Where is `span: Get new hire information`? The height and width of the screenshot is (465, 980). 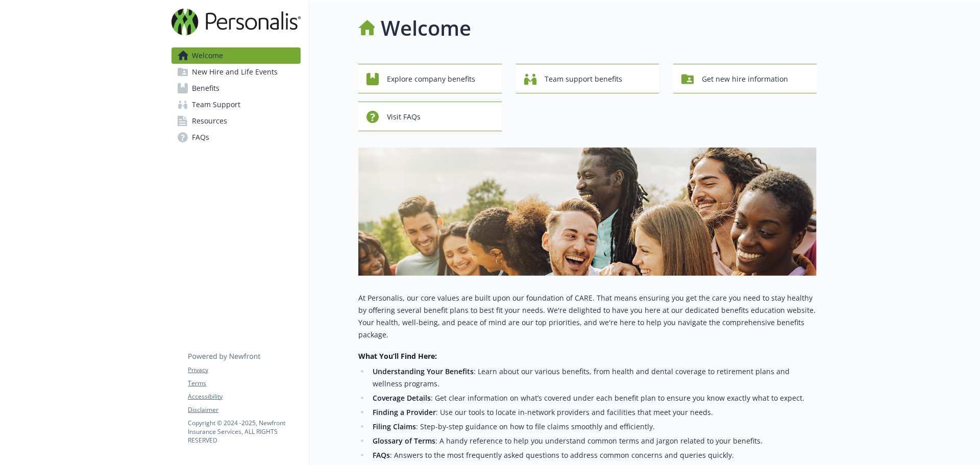
span: Get new hire information is located at coordinates (745, 79).